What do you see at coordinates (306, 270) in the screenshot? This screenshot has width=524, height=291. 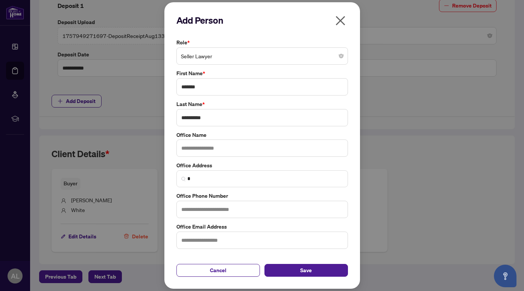 I see `span: Save` at bounding box center [306, 270].